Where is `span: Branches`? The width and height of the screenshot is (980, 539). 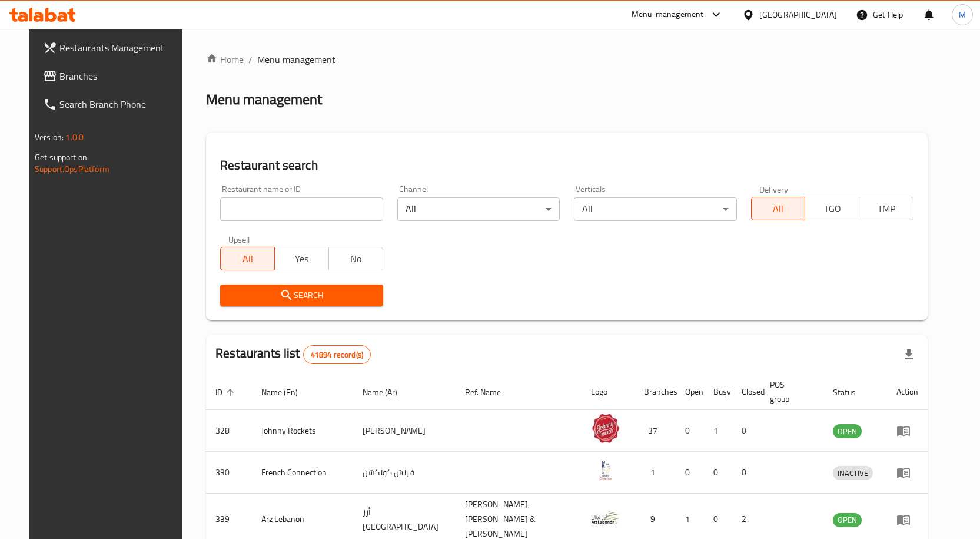
span: Branches is located at coordinates (121, 76).